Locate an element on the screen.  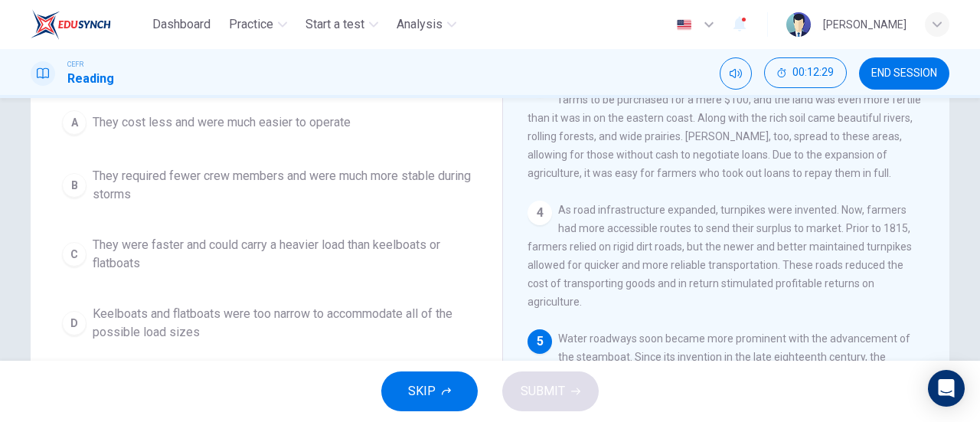
span: CEFR is located at coordinates (75, 64).